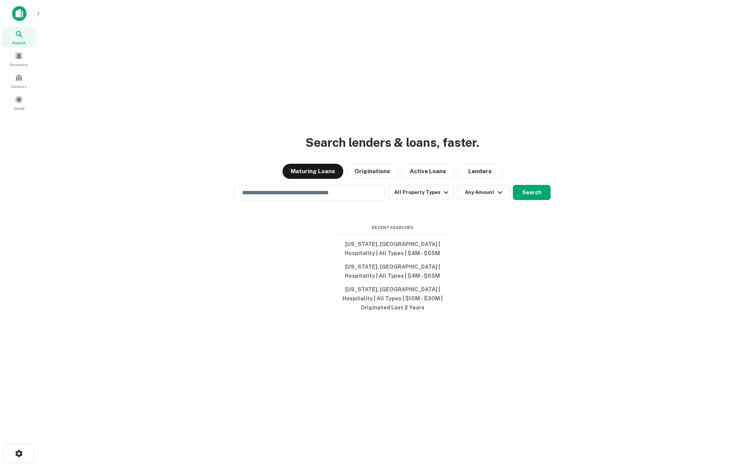 This screenshot has width=747, height=466. Describe the element at coordinates (313, 171) in the screenshot. I see `button: Maturing Loans` at that location.